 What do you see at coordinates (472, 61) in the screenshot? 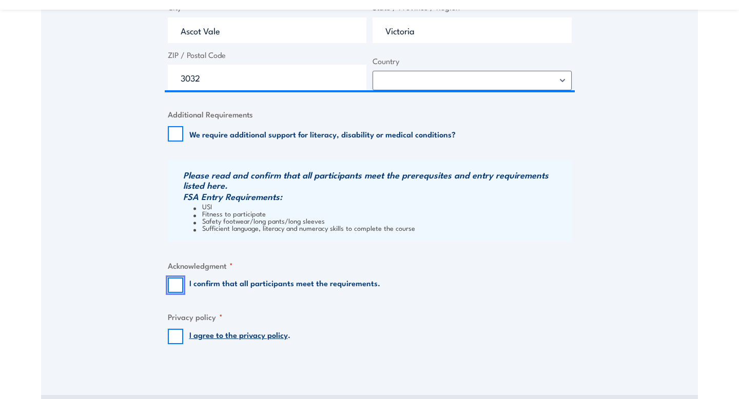
I see `label: Country` at bounding box center [472, 61].